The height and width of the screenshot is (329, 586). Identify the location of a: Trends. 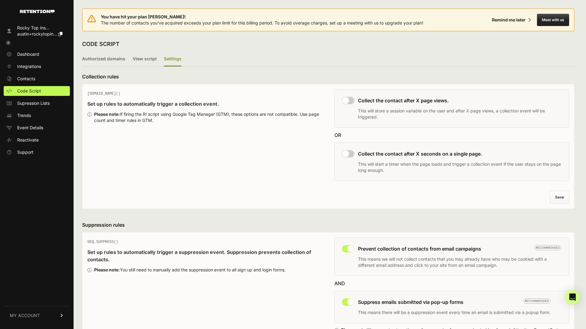
(37, 116).